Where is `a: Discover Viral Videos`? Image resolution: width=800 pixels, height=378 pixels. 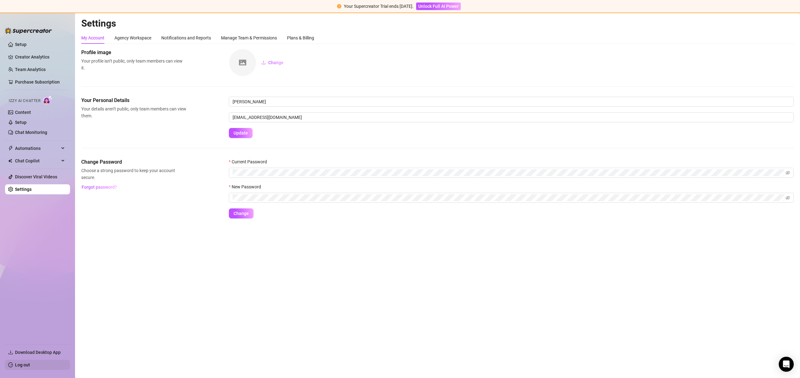 a: Discover Viral Videos is located at coordinates (36, 177).